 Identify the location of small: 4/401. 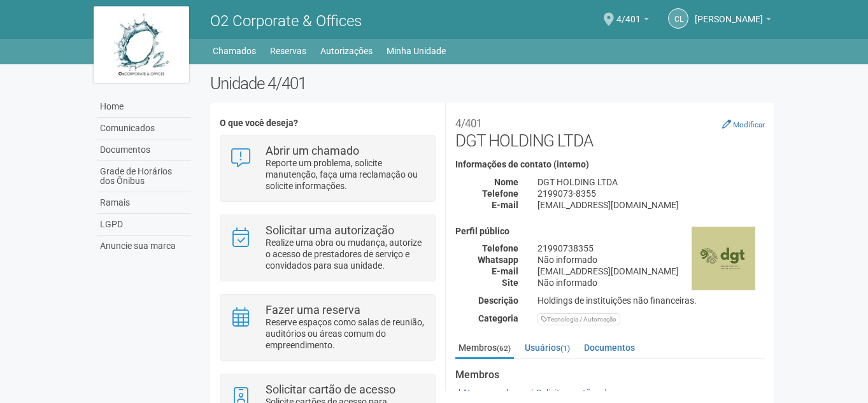
(469, 123).